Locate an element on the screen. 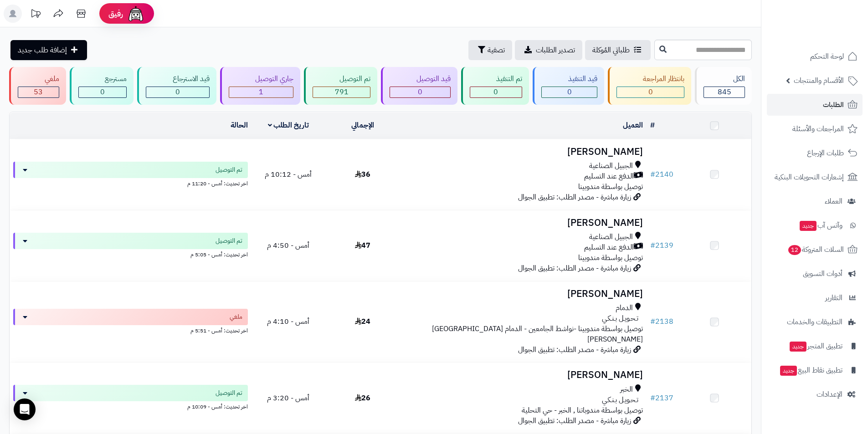 This screenshot has height=434, width=868. a: أدوات التسويق is located at coordinates (814, 274).